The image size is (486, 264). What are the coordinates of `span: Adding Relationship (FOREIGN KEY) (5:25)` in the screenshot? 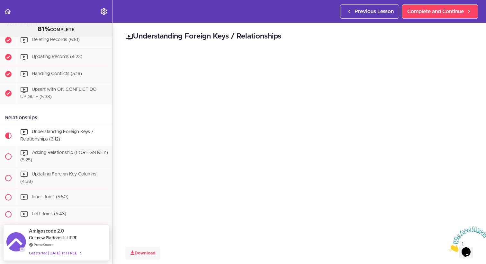 It's located at (64, 157).